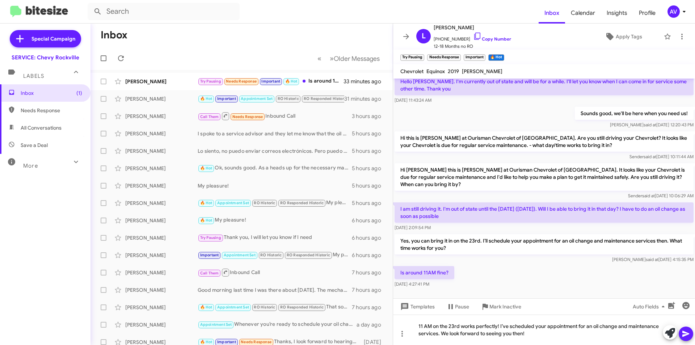  Describe the element at coordinates (79, 93) in the screenshot. I see `span: (1)` at that location.